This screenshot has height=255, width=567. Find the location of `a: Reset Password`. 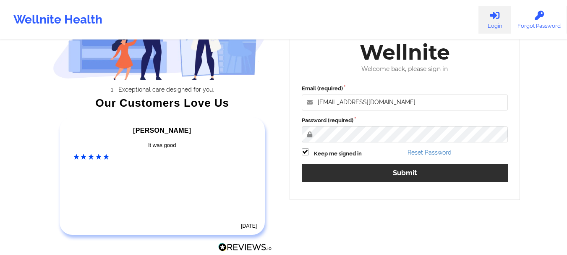

a: Reset Password is located at coordinates (429, 152).